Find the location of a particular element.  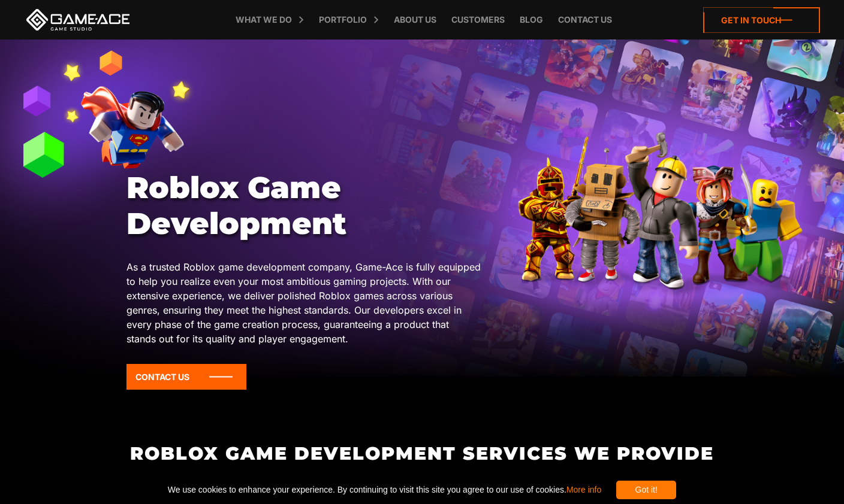

h1: Roblox Game Development is located at coordinates (303, 206).